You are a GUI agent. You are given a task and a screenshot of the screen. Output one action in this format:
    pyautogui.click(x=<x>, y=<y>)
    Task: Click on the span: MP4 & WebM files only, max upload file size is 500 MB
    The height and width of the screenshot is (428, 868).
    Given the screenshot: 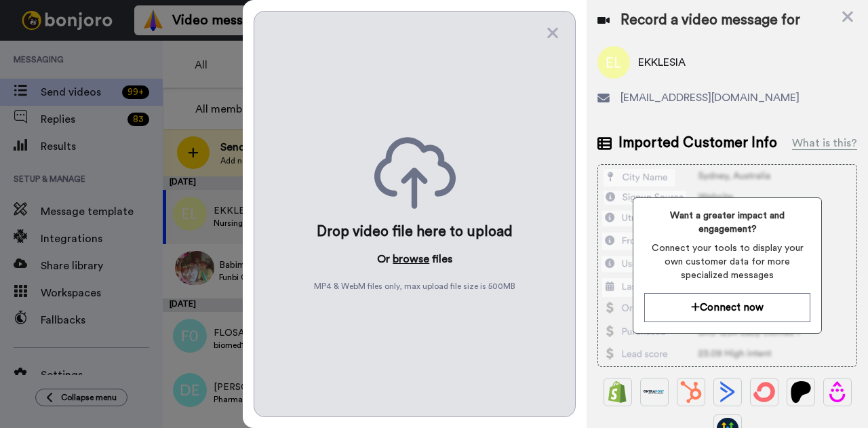 What is the action you would take?
    pyautogui.click(x=414, y=286)
    